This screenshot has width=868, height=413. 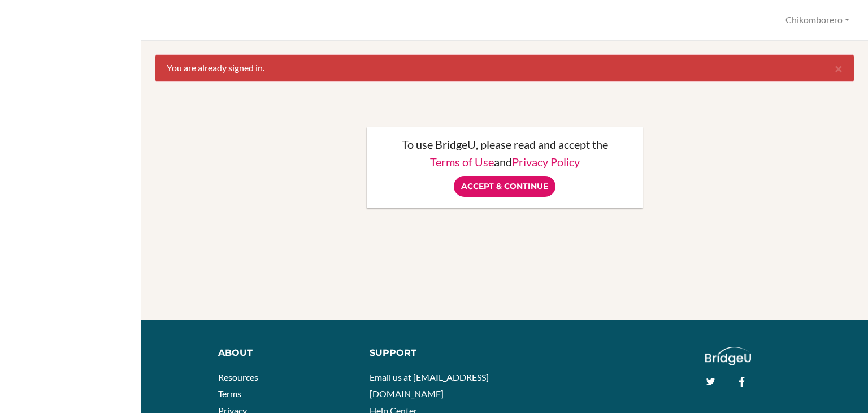 What do you see at coordinates (728, 356) in the screenshot?
I see `img: logo_white@2x-f4f0deed5e89b7ecb1c2cc34c3e3d731f90f0f143d5ea2071677605dd97b5244.png` at bounding box center [728, 356].